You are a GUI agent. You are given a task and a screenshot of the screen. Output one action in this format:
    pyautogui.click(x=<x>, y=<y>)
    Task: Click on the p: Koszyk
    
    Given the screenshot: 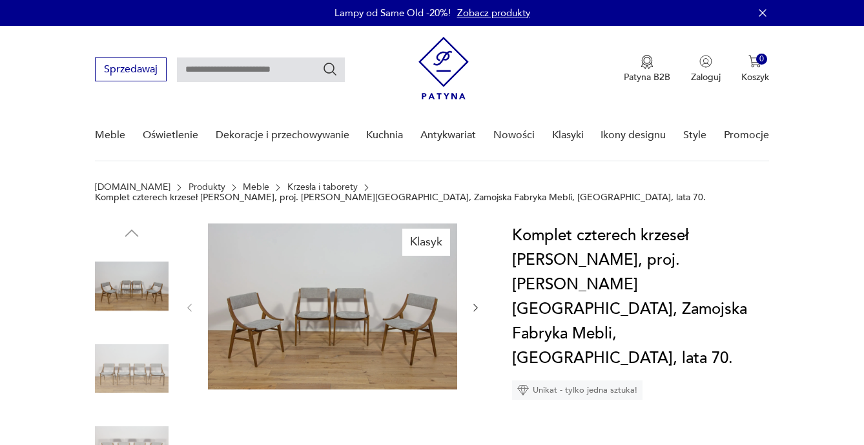 What is the action you would take?
    pyautogui.click(x=755, y=77)
    